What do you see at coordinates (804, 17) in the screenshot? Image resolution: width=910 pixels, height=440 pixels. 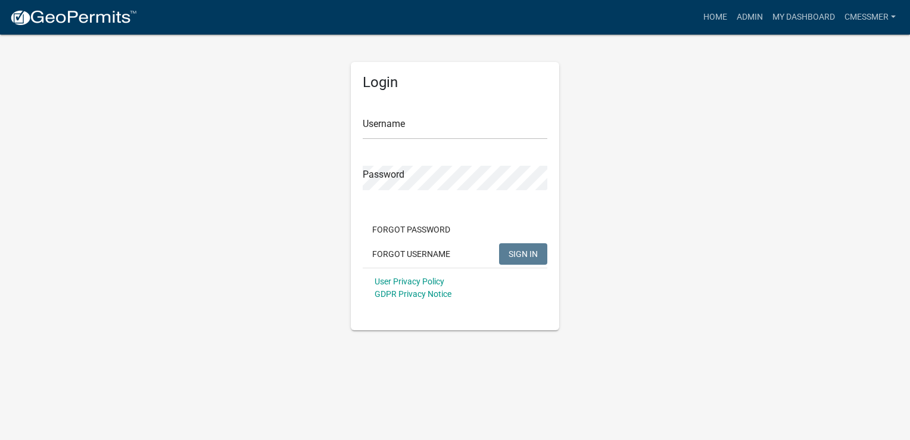 I see `a: My Dashboard` at bounding box center [804, 17].